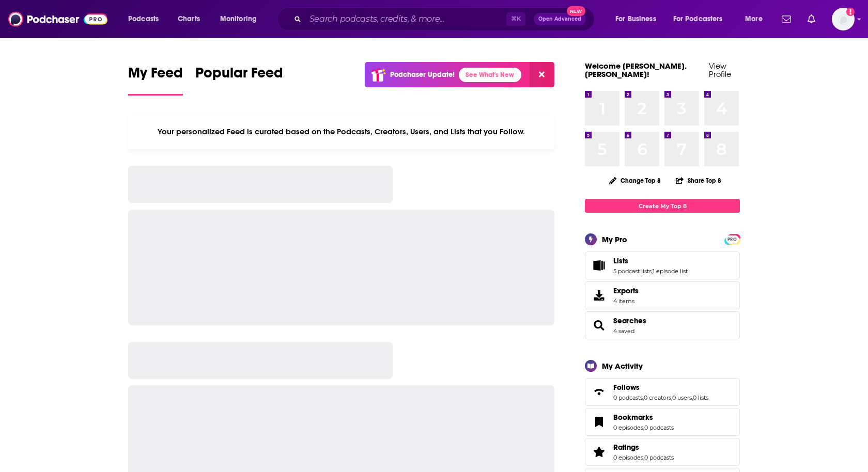 This screenshot has height=472, width=868. I want to click on div: Your personalized Feed is curated based on the Podcasts, Creators, Users, and Lists that you Follow., so click(341, 132).